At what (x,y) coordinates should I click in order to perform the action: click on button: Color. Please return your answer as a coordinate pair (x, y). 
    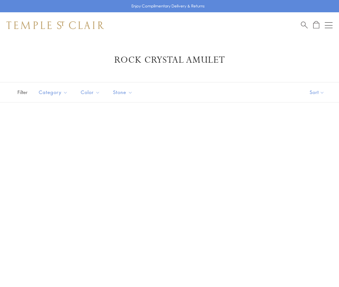
    Looking at the image, I should click on (90, 92).